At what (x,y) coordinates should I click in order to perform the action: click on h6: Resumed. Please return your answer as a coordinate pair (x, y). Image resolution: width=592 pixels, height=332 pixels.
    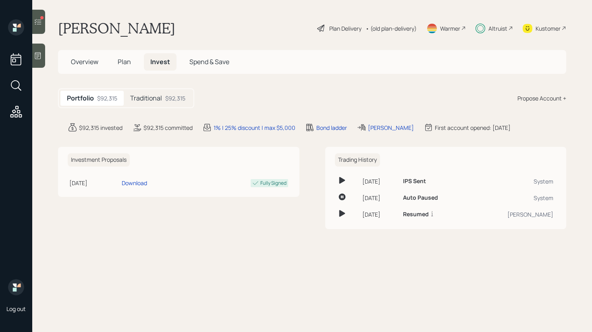
    Looking at the image, I should click on (416, 214).